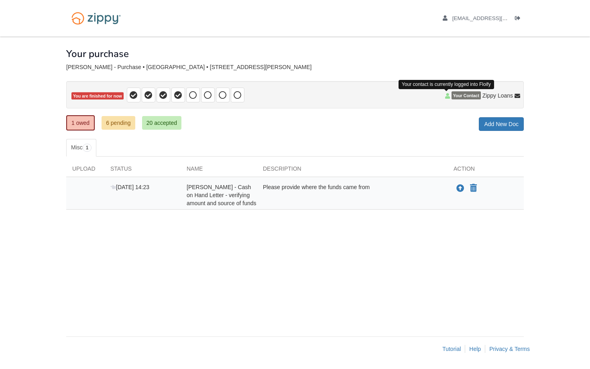 This screenshot has height=369, width=590. What do you see at coordinates (142, 170) in the screenshot?
I see `div: Status` at bounding box center [142, 170].